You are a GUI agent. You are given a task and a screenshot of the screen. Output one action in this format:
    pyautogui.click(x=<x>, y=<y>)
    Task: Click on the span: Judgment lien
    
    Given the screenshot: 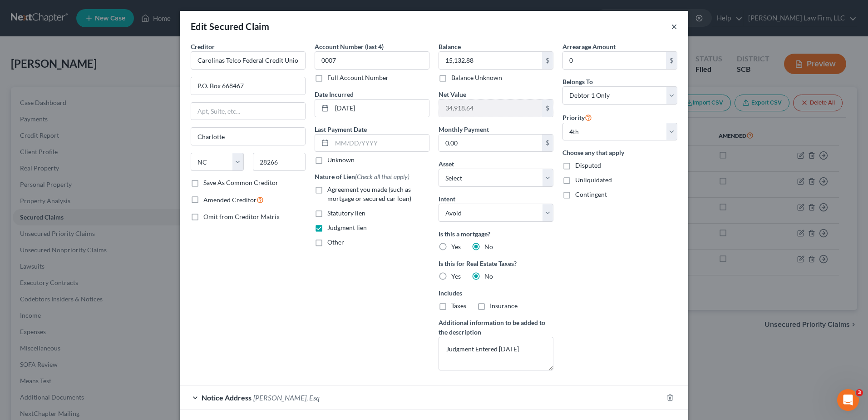 What is the action you would take?
    pyautogui.click(x=347, y=227)
    